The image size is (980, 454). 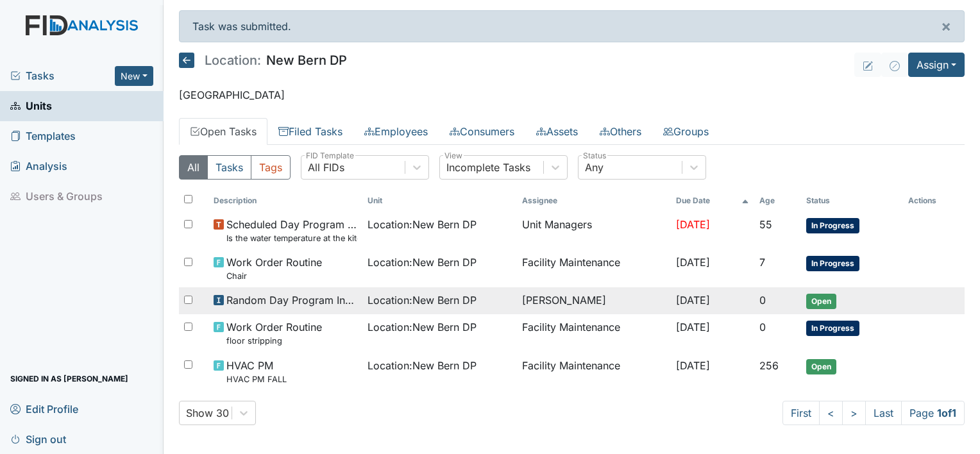 I want to click on a: Others, so click(x=620, y=132).